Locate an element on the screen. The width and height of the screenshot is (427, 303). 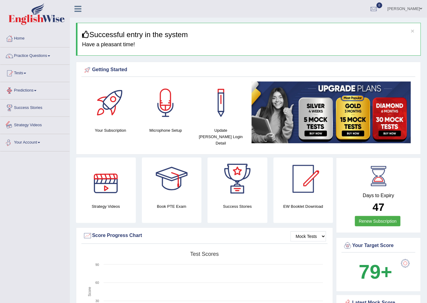
text: 60 is located at coordinates (97, 283).